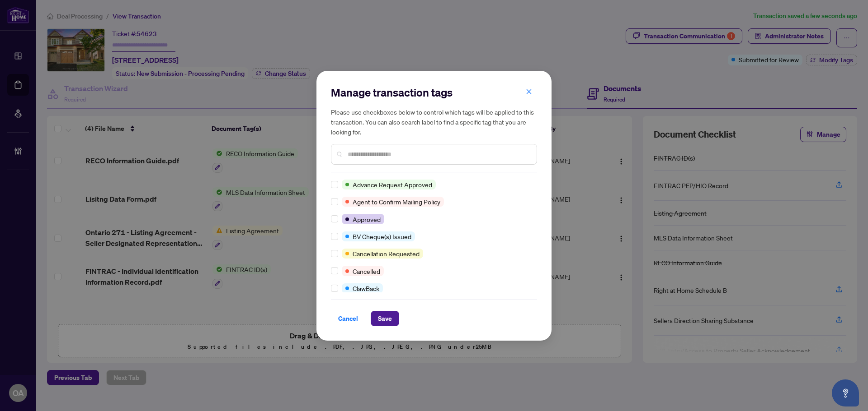  I want to click on span: Approved, so click(366, 220).